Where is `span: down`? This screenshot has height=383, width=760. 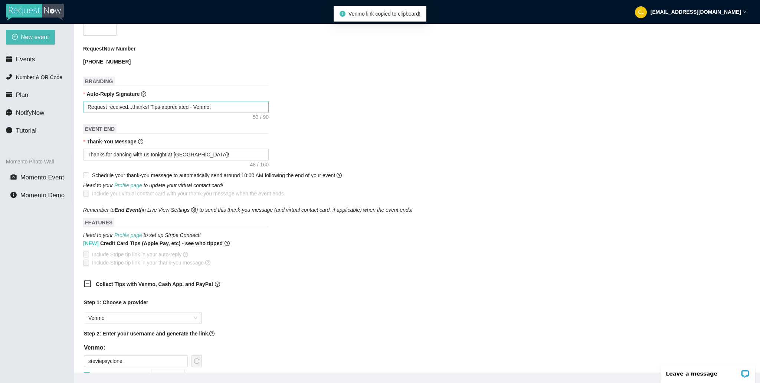 span: down is located at coordinates (745, 12).